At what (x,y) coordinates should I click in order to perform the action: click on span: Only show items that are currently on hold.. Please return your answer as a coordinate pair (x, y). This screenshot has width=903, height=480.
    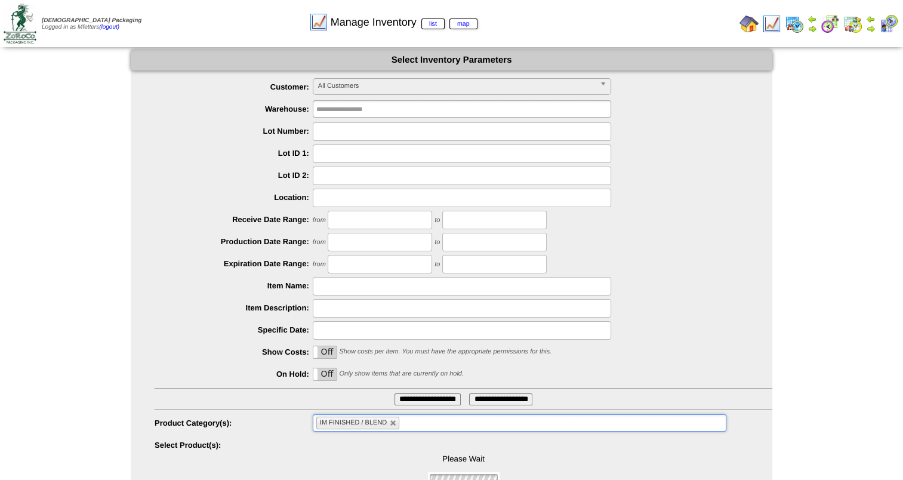
    Looking at the image, I should click on (401, 373).